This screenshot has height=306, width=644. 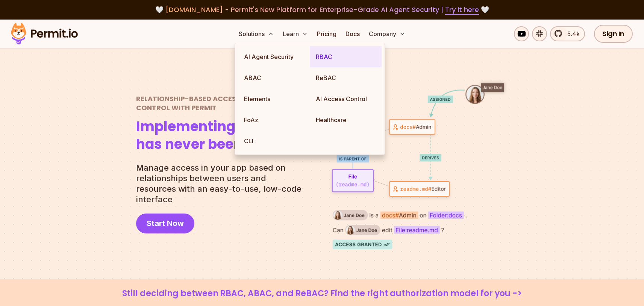 What do you see at coordinates (273, 78) in the screenshot?
I see `a: ABAC` at bounding box center [273, 78].